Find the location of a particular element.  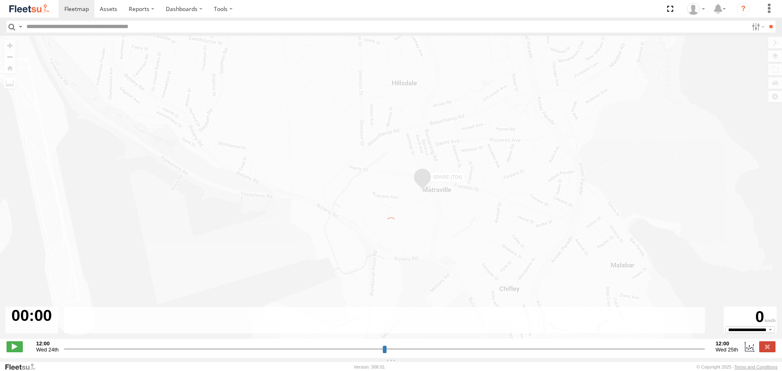

a: Terms and Conditions is located at coordinates (756, 367).